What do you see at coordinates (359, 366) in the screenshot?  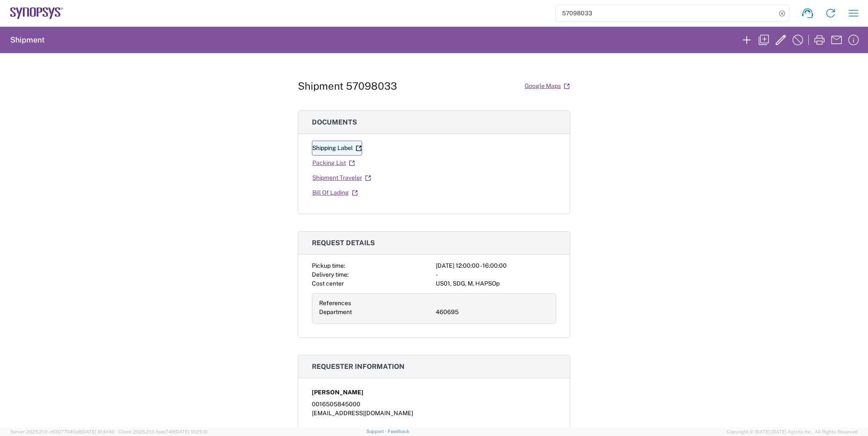 I see `span: Requester information` at bounding box center [359, 366].